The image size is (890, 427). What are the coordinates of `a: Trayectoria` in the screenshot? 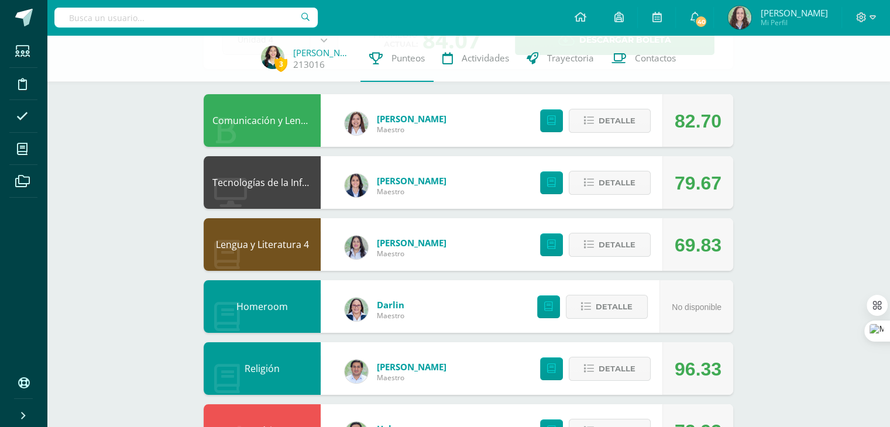 It's located at (560, 59).